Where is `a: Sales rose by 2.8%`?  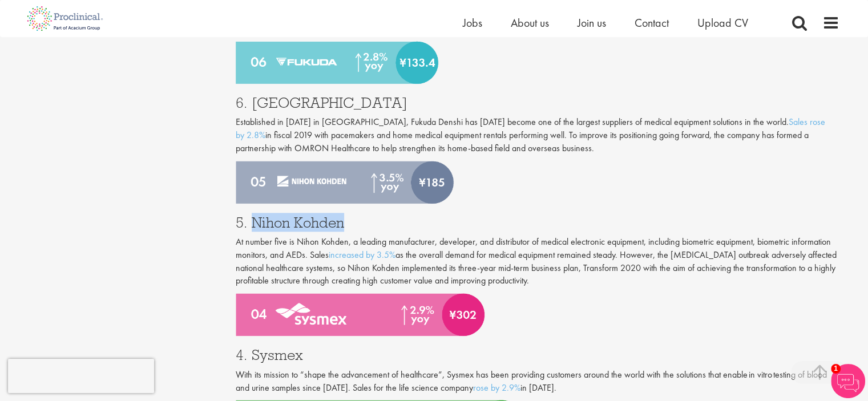
a: Sales rose by 2.8% is located at coordinates (530, 128).